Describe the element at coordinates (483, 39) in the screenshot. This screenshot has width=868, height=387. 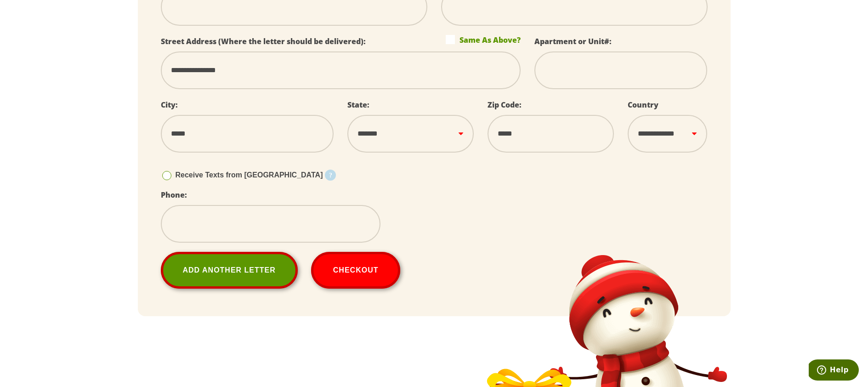
I see `label: Same As Above?` at that location.